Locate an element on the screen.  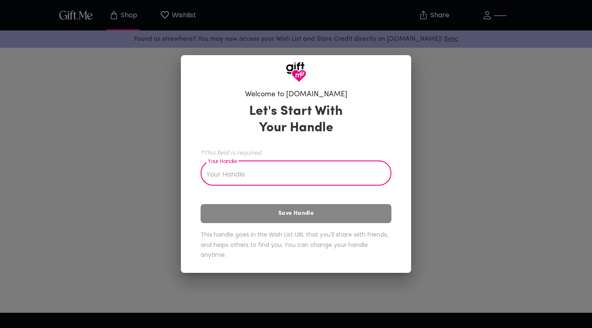
h3: Let's Start With Your Handle is located at coordinates (296, 120).